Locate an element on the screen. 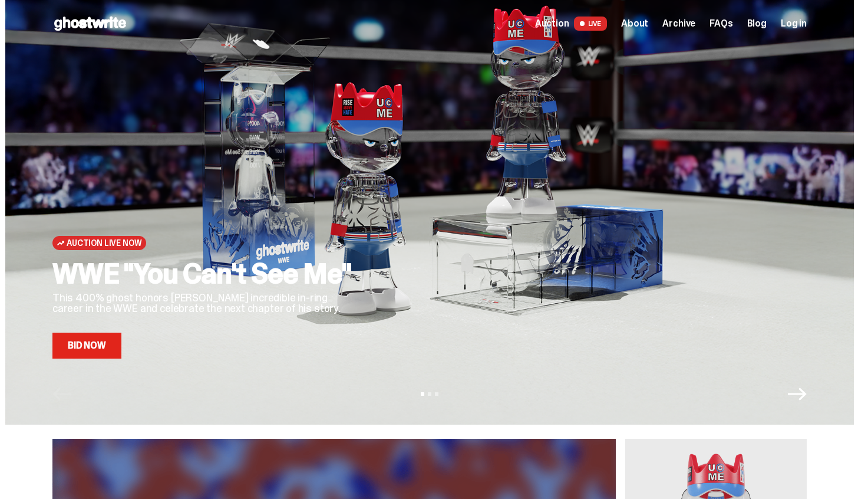 The image size is (868, 499). span: Auction Live Now is located at coordinates (103, 243).